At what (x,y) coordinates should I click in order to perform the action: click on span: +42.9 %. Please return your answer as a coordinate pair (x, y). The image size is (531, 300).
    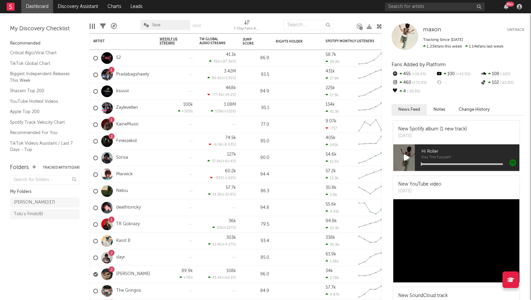
    Looking at the image, I should click on (463, 74).